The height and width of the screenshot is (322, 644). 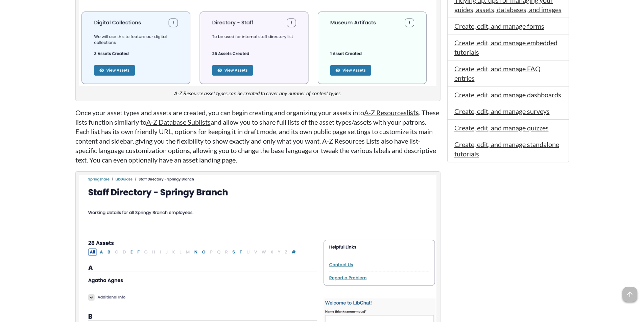 What do you see at coordinates (179, 122) in the screenshot?
I see `a: A-Z Database Sublists` at bounding box center [179, 122].